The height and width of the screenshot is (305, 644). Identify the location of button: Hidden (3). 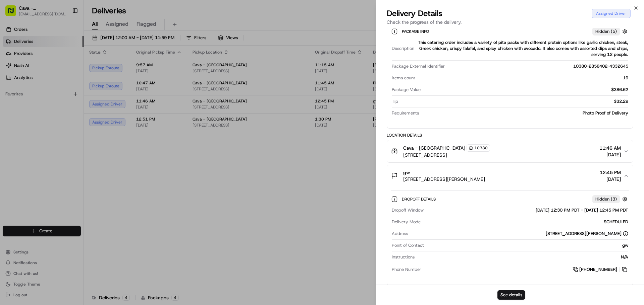
(610, 199).